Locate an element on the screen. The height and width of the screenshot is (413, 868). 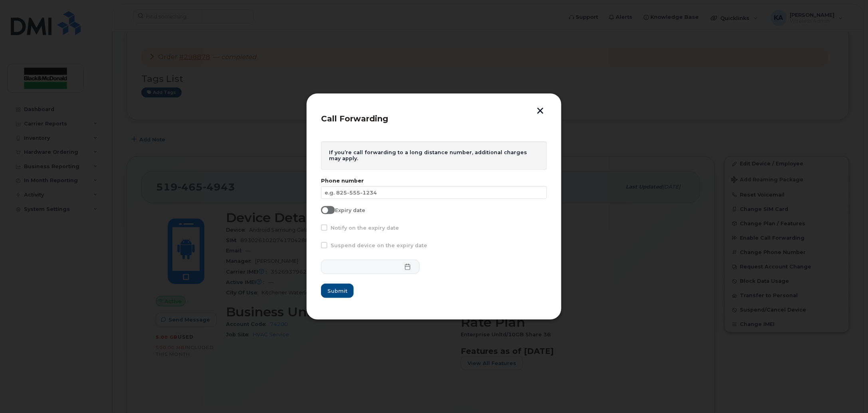
input: Expiry date is located at coordinates (324, 209).